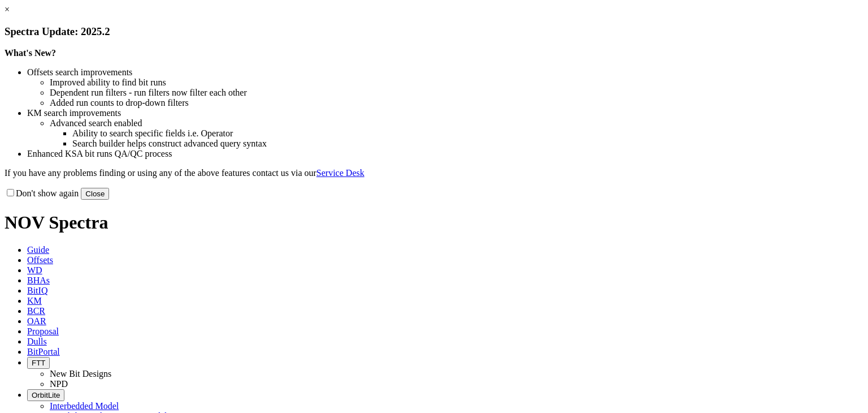 This screenshot has width=868, height=413. I want to click on span: BitPortal, so click(43, 351).